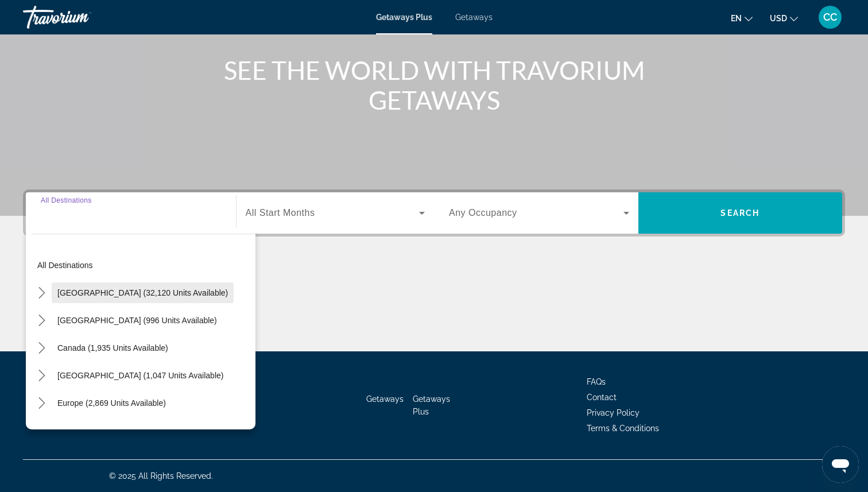 This screenshot has width=868, height=492. I want to click on button: Select destination: Canada (1,935 units available), so click(113, 348).